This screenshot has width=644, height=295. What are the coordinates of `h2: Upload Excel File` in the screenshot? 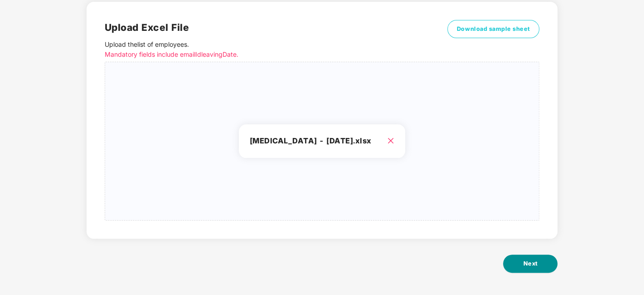 It's located at (268, 27).